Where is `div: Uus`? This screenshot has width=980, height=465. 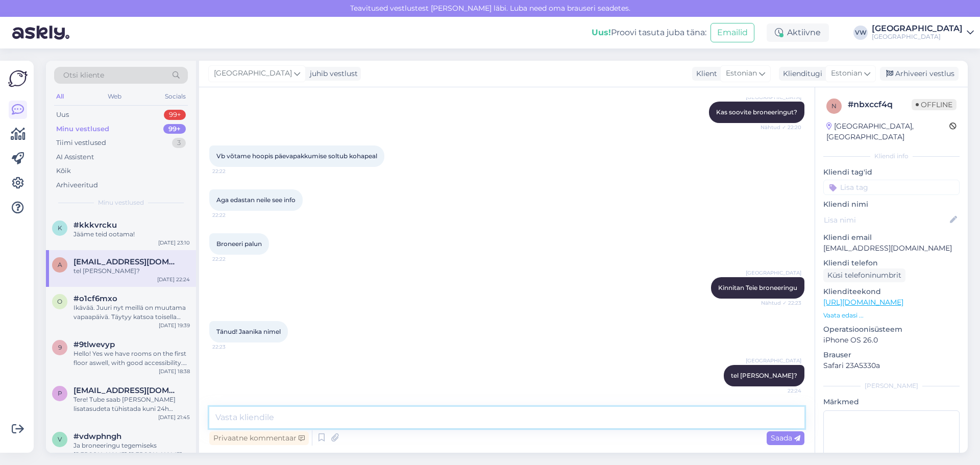
div: Uus is located at coordinates (63, 115).